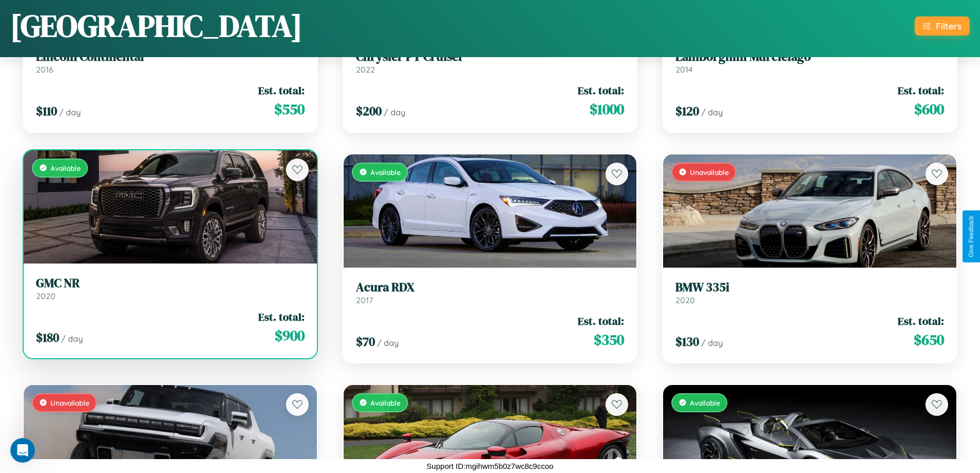 Image resolution: width=980 pixels, height=473 pixels. Describe the element at coordinates (289, 109) in the screenshot. I see `span: $ 550` at that location.